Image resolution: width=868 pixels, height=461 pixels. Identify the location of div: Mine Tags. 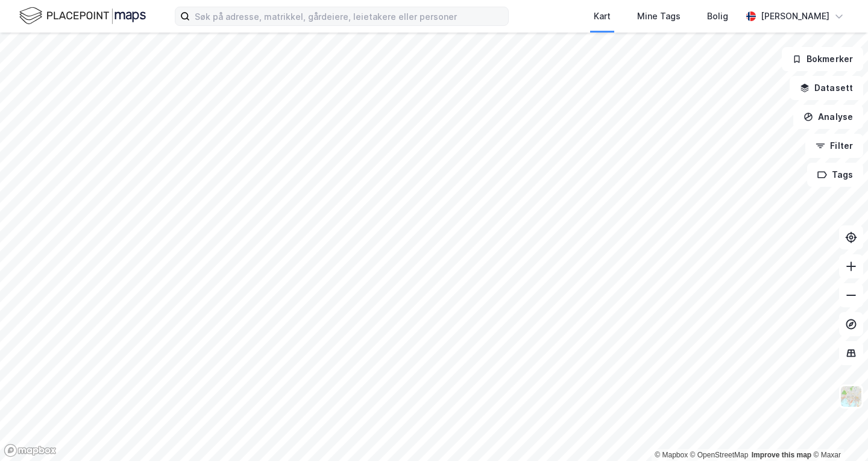
(659, 16).